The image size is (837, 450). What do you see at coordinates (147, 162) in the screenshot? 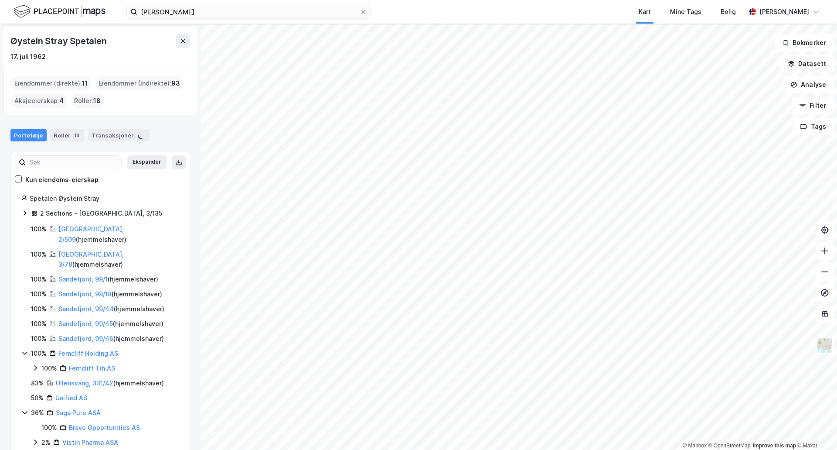
I see `button: Ekspander` at bounding box center [147, 162].